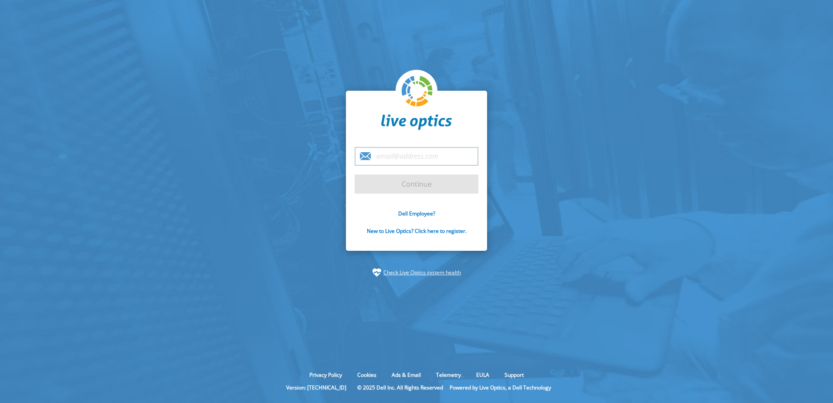  What do you see at coordinates (400, 387) in the screenshot?
I see `li: © 2025 Dell Inc. All Rights Reserved` at bounding box center [400, 387].